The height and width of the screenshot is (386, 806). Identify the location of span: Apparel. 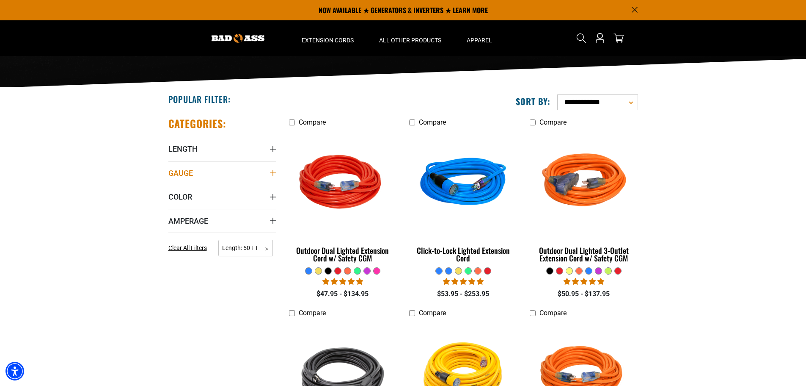
(479, 40).